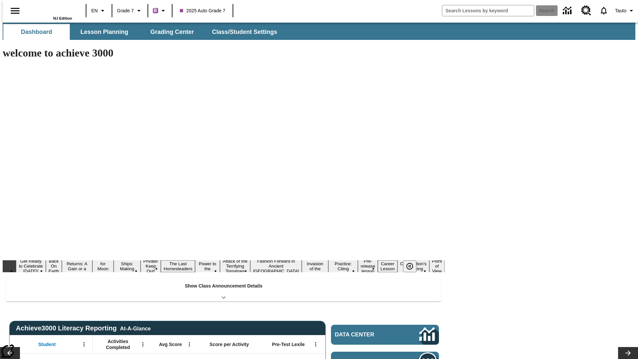  Describe the element at coordinates (118, 344) in the screenshot. I see `span: Activities Completed` at that location.